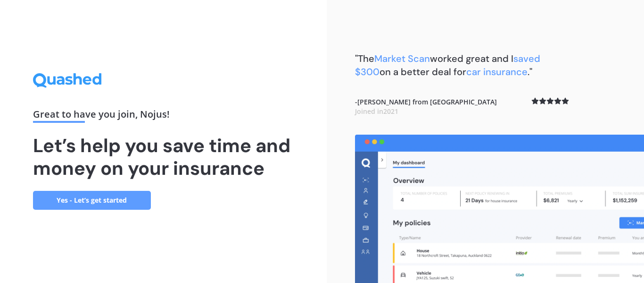  What do you see at coordinates (448, 65) in the screenshot?
I see `span: saved $300` at bounding box center [448, 65].